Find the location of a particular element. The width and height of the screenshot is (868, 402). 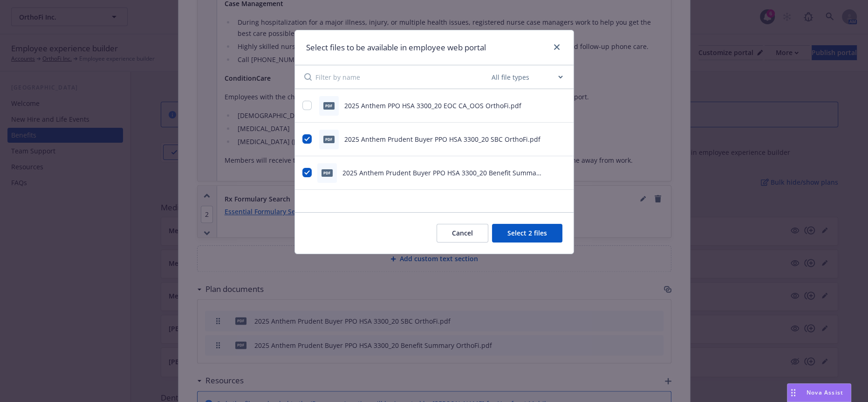

span: Nova Assist is located at coordinates (825, 392).